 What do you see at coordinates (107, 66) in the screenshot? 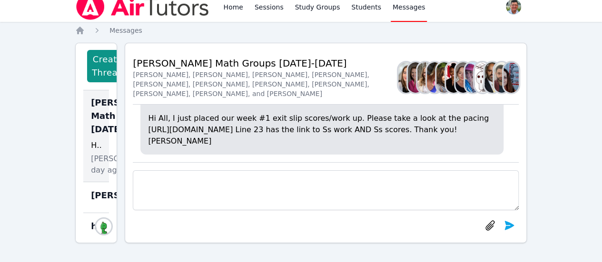
I see `button: Create Thread` at bounding box center [107, 66].